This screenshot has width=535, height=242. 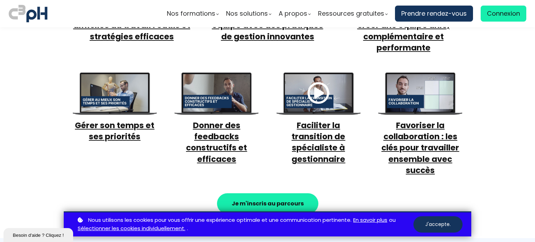 What do you see at coordinates (434, 14) in the screenshot?
I see `span: Prendre rendez-vous` at bounding box center [434, 14].